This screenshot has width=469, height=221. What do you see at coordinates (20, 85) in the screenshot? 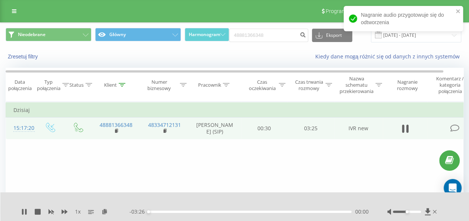
I see `div: Data połączenia` at bounding box center [20, 85].